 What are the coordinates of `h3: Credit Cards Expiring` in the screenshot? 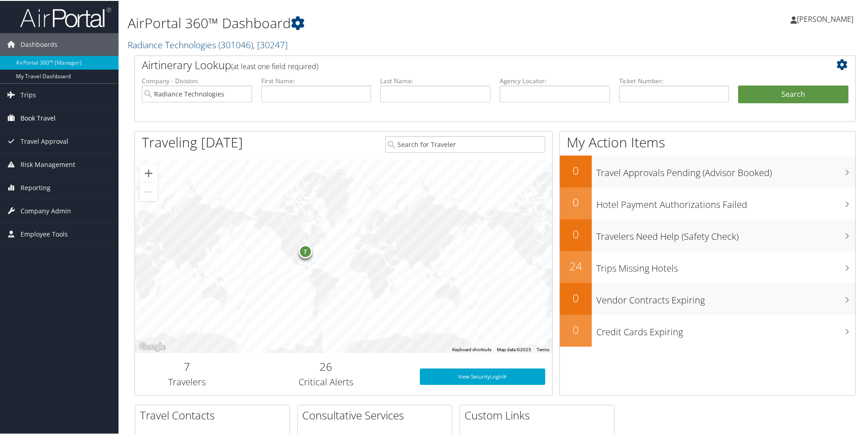 It's located at (725, 329).